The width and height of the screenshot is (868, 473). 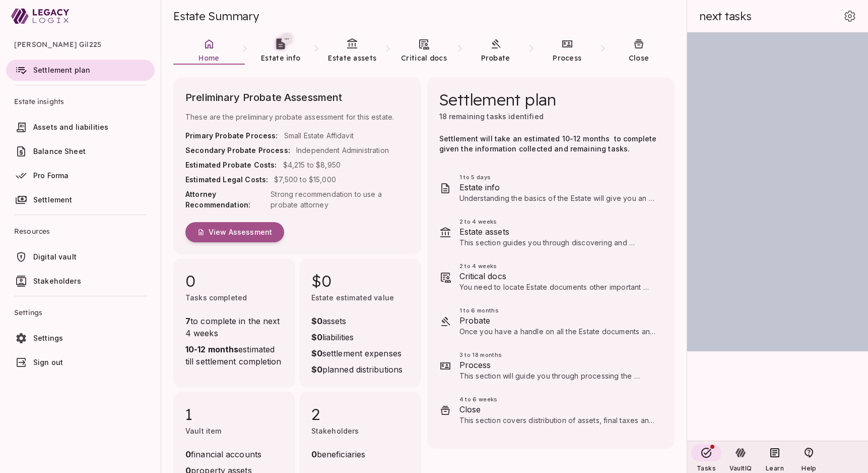 What do you see at coordinates (298, 116) in the screenshot?
I see `span: These are the preliminary probate assessment for this estate.` at bounding box center [298, 116].